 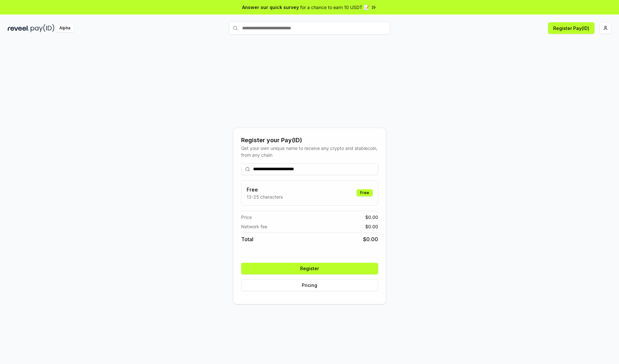 What do you see at coordinates (264, 190) in the screenshot?
I see `h3: Free` at bounding box center [264, 190].